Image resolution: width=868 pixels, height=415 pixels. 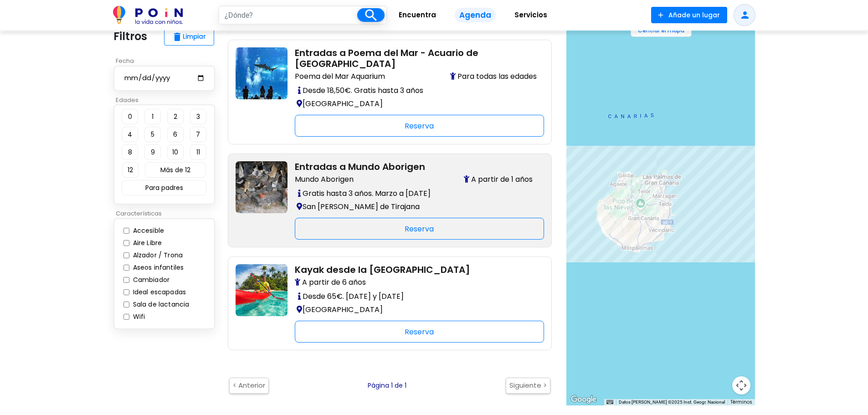 I want to click on a: Agenda, so click(x=475, y=15).